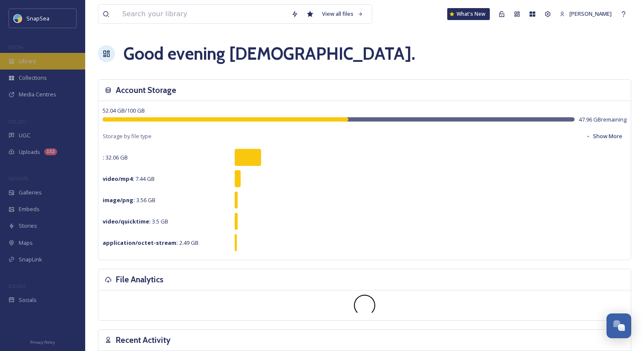 The image size is (644, 351). I want to click on span: SnapSea, so click(38, 19).